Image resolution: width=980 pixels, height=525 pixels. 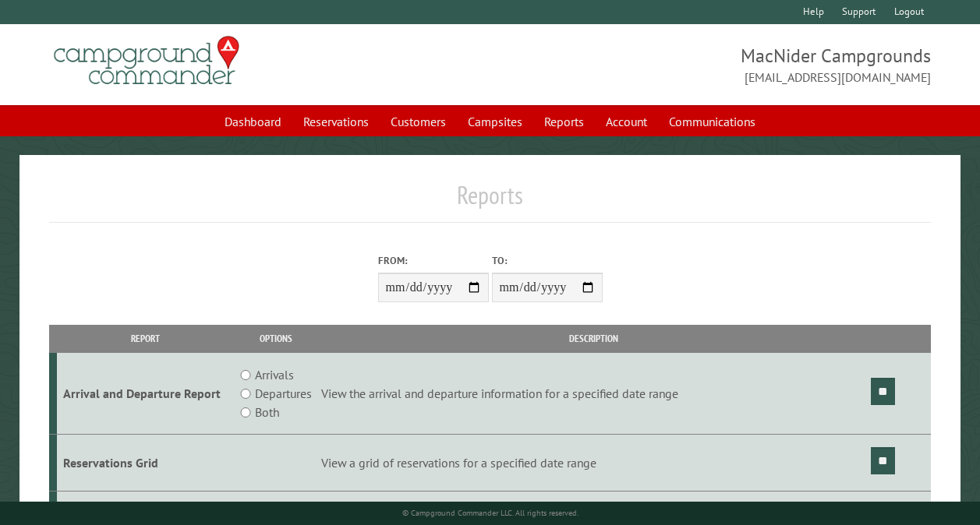 I want to click on label: Departures, so click(x=283, y=393).